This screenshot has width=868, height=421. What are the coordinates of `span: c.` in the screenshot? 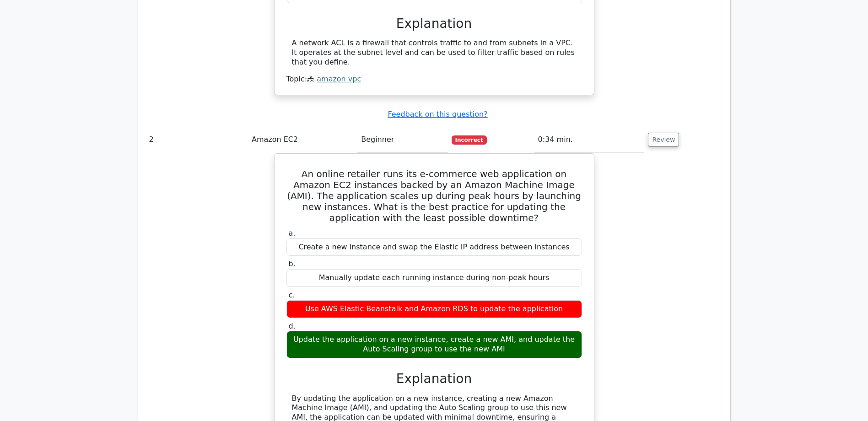 It's located at (292, 295).